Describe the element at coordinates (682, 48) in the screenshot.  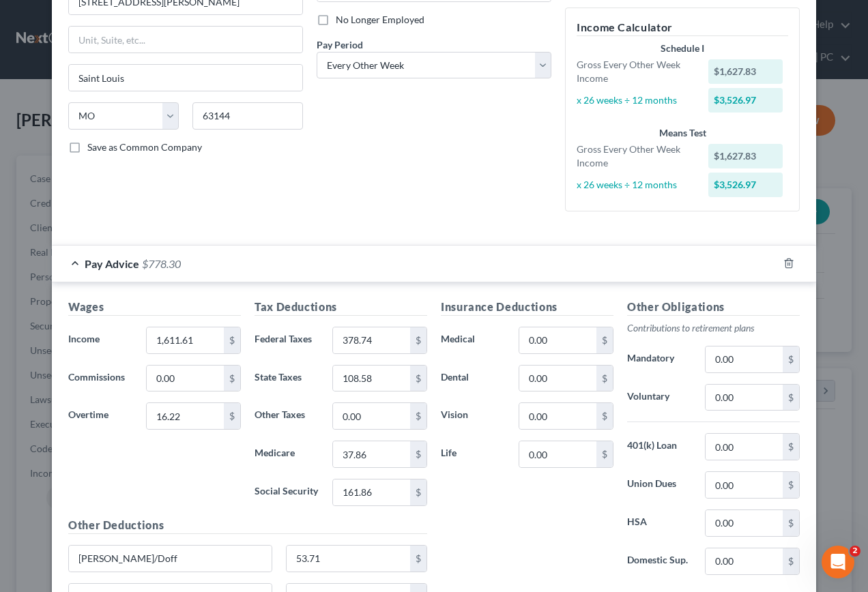
I see `div: Schedule I` at that location.